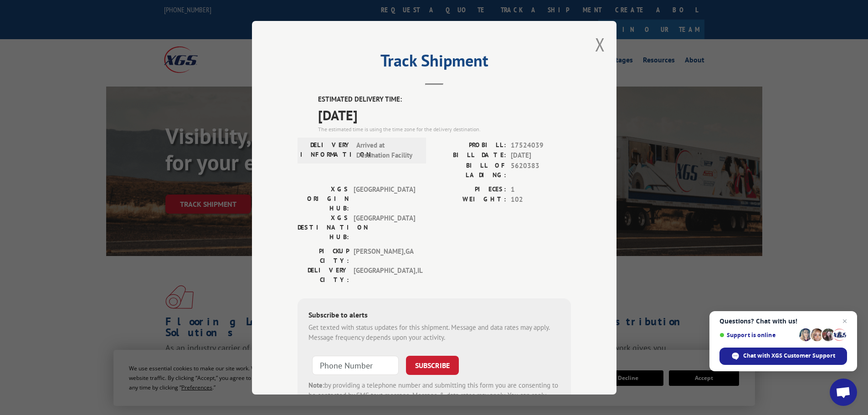 The width and height of the screenshot is (868, 415). I want to click on label: DELIVERY CITY:, so click(323, 275).